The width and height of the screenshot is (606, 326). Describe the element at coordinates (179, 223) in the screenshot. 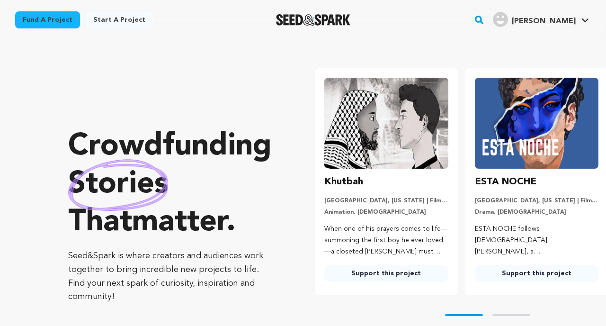

I see `span: matter` at that location.